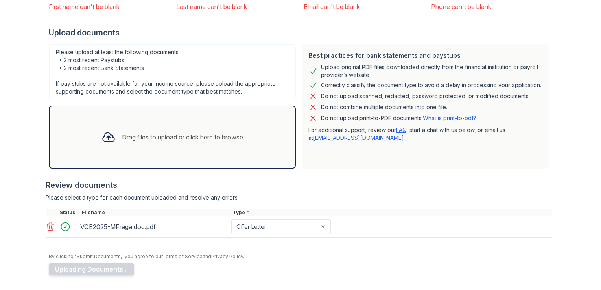 This screenshot has width=601, height=290. Describe the element at coordinates (299, 198) in the screenshot. I see `div: Please select a type for each document uploaded and resolve any errors.` at that location.